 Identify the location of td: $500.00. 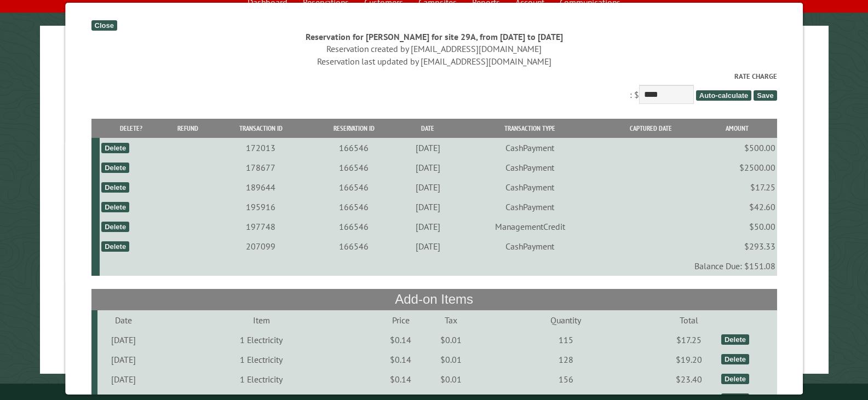
(737, 148).